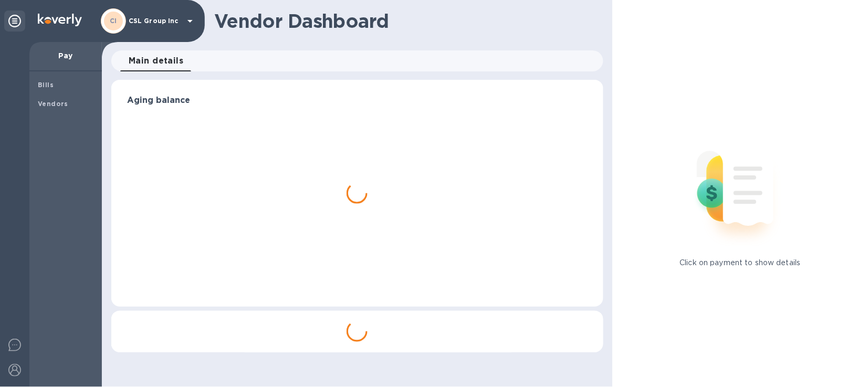 Image resolution: width=868 pixels, height=387 pixels. I want to click on h1: Vendor Dashboard, so click(405, 21).